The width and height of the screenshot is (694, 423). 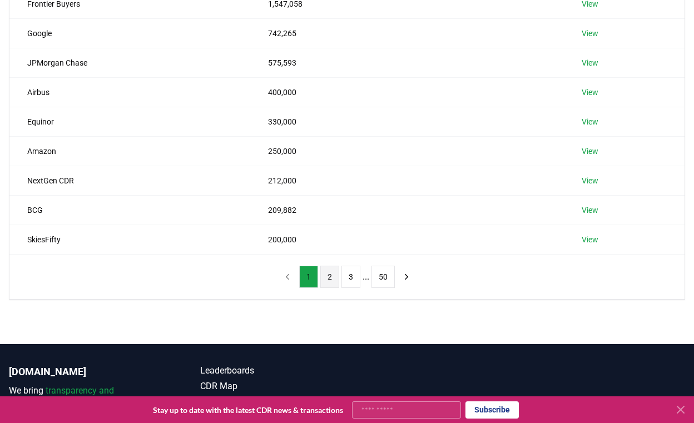 What do you see at coordinates (407, 33) in the screenshot?
I see `td: 742,265` at bounding box center [407, 33].